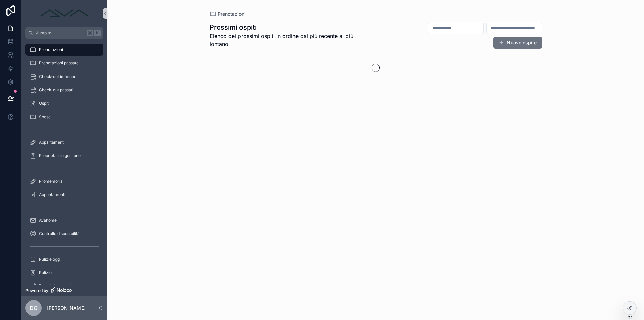 The image size is (644, 320). What do you see at coordinates (44, 103) in the screenshot?
I see `span: Ospiti` at bounding box center [44, 103].